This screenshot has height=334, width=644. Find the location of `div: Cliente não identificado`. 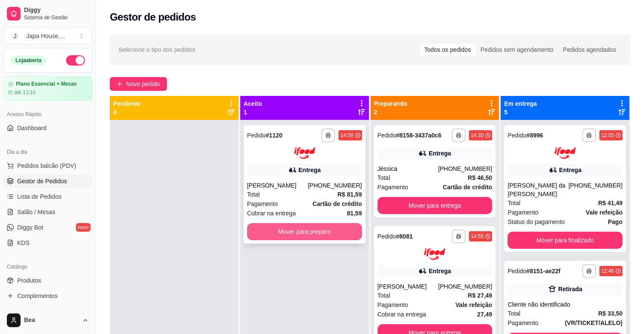

div: Cliente não identificado is located at coordinates (565, 304).